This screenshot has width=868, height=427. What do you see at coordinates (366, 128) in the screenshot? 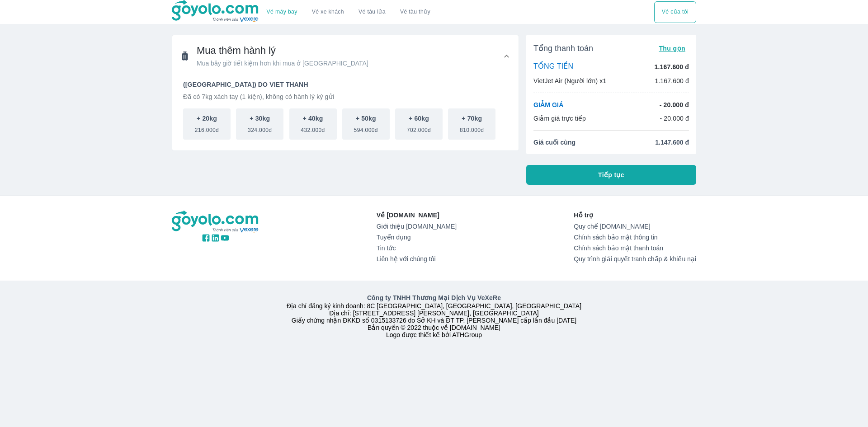
I see `span: 594.000đ` at bounding box center [366, 128].